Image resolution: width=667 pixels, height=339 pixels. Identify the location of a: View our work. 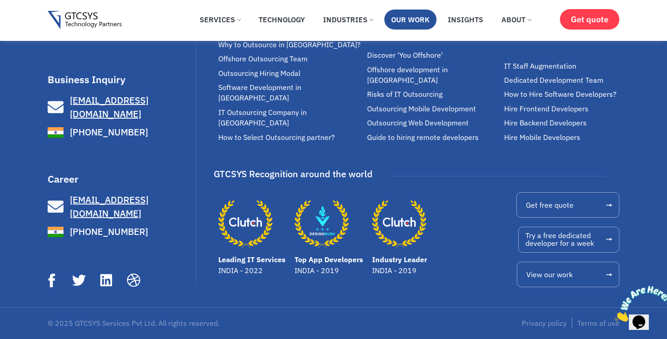
(568, 274).